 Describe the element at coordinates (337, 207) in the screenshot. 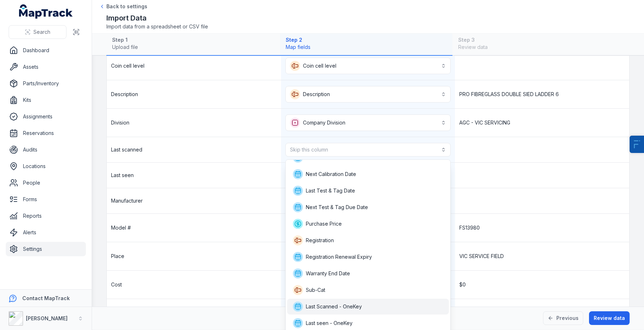

I see `span: Next Test & Tag Due Date` at that location.